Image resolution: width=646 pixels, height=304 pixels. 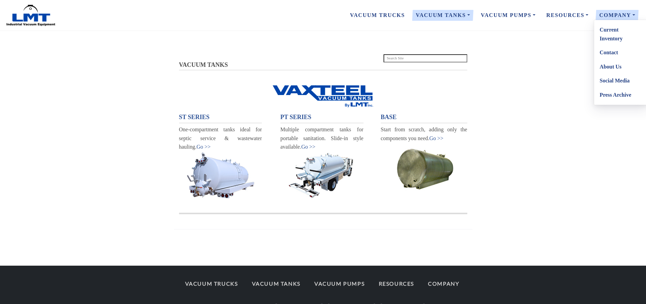 I want to click on img: Stacks Image 12027, so click(x=323, y=213).